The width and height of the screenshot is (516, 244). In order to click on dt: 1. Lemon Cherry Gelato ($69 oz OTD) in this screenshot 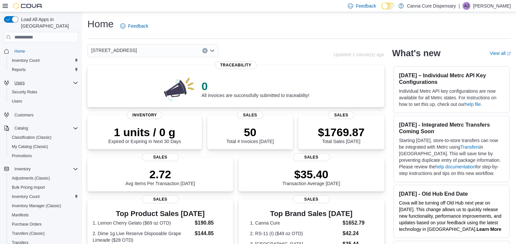, I will do `click(142, 223)`.